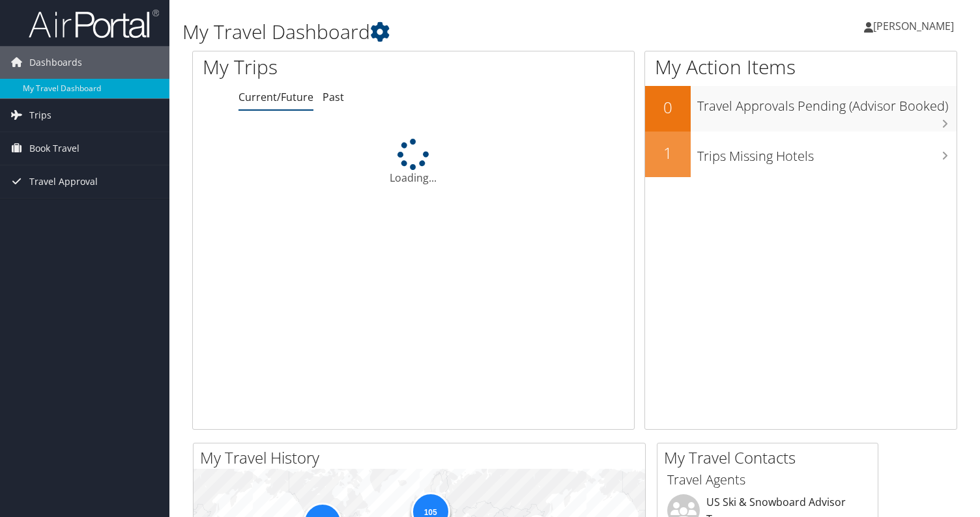 This screenshot has height=517, width=980. Describe the element at coordinates (668, 153) in the screenshot. I see `h2: 1` at that location.